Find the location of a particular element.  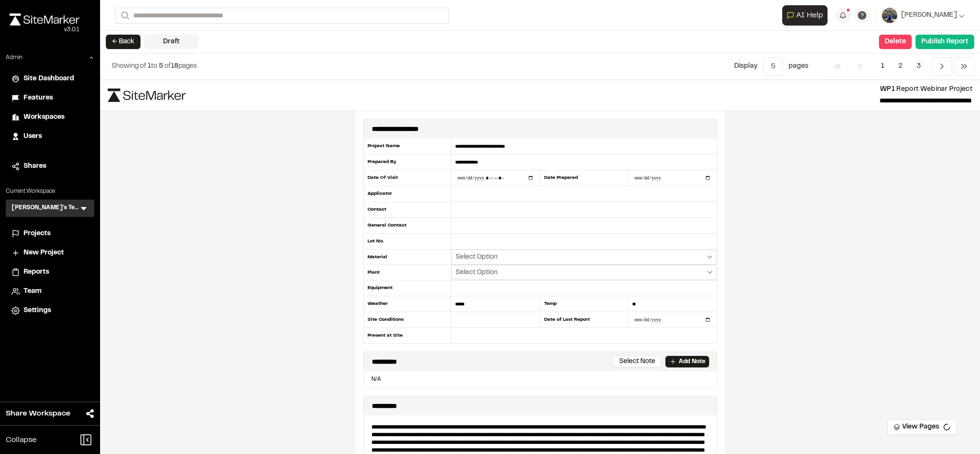

span: Features is located at coordinates (38, 98).